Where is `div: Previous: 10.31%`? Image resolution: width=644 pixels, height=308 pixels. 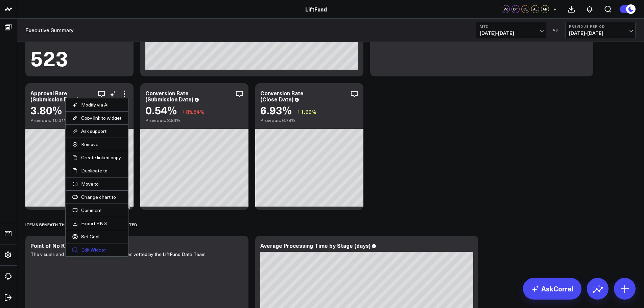
div: Previous: 10.31% is located at coordinates (80, 120).